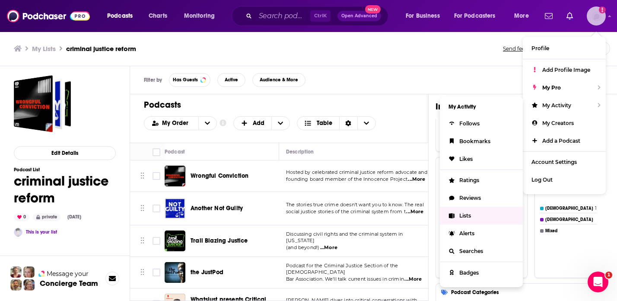 The width and height of the screenshot is (617, 301). Describe the element at coordinates (597, 16) in the screenshot. I see `button: Show profile menu` at that location.